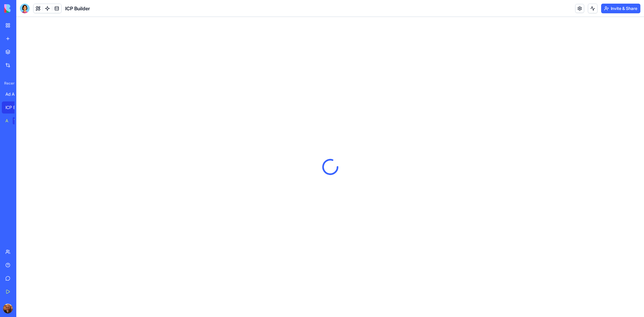 The width and height of the screenshot is (644, 317). Describe the element at coordinates (14, 121) in the screenshot. I see `a: AI Logo GeneratorTRY` at that location.